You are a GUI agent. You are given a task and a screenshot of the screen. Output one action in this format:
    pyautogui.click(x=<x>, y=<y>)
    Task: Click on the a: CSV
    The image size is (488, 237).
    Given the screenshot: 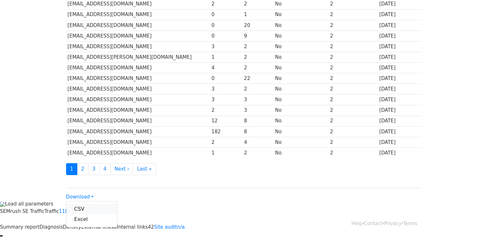 What is the action you would take?
    pyautogui.click(x=92, y=209)
    